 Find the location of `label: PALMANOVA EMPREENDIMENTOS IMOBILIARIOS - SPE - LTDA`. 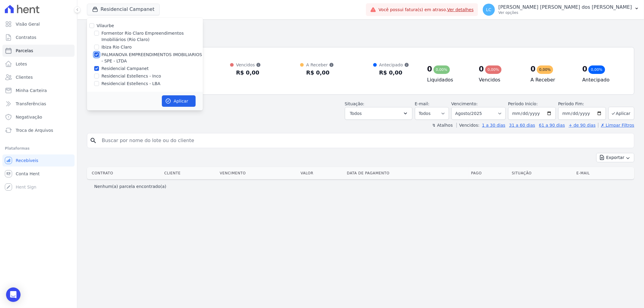

label: PALMANOVA EMPREENDIMENTOS IMOBILIARIOS - SPE - LTDA is located at coordinates (152, 58).